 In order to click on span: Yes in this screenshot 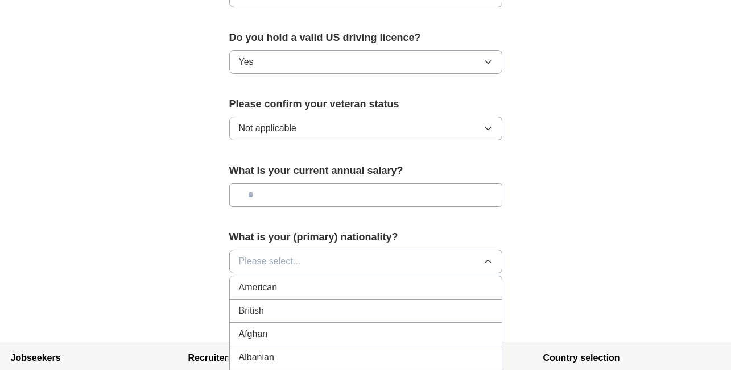, I will do `click(246, 62)`.